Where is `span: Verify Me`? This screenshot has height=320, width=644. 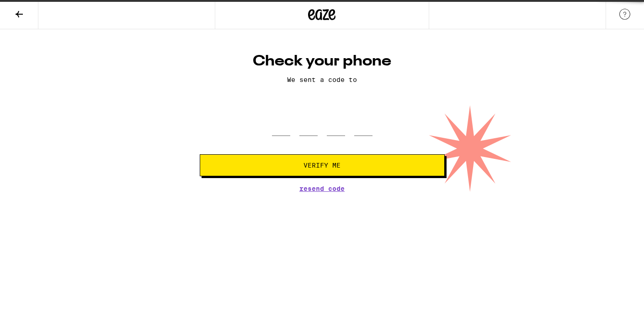
span: Verify Me is located at coordinates (322, 166).